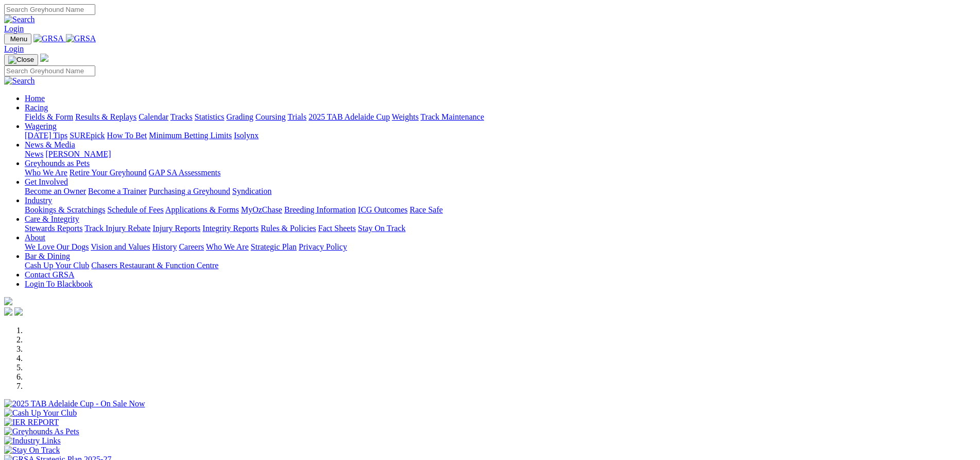  What do you see at coordinates (41, 126) in the screenshot?
I see `a: Wagering` at bounding box center [41, 126].